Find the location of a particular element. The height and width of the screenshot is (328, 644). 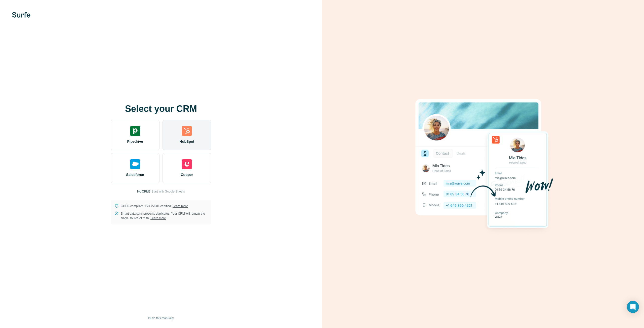

button: I’ll do this manually is located at coordinates (161, 318).